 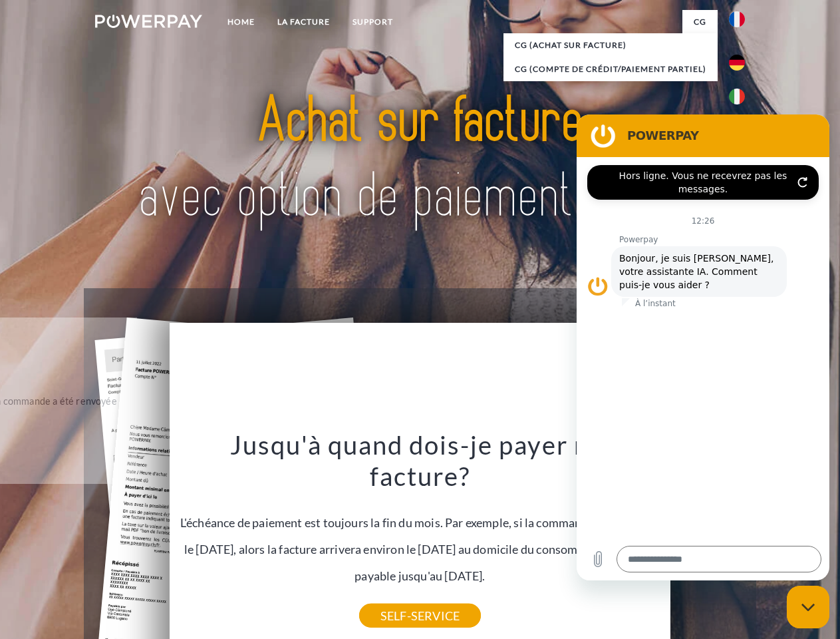 What do you see at coordinates (126, 68) in the screenshot?
I see `label: Hors ligne. Vous ne recevrez pas les messages.` at bounding box center [126, 68].